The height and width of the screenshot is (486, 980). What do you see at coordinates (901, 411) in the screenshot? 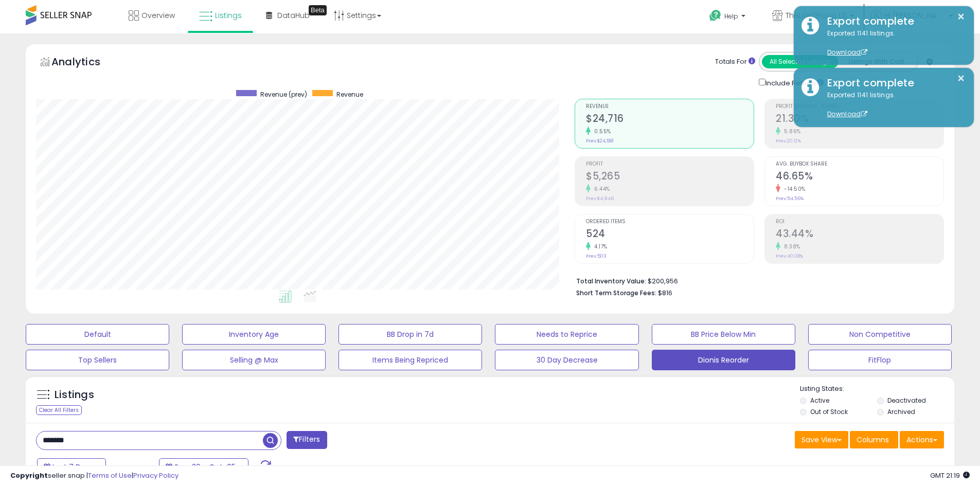
I see `label: Archived` at bounding box center [901, 411].